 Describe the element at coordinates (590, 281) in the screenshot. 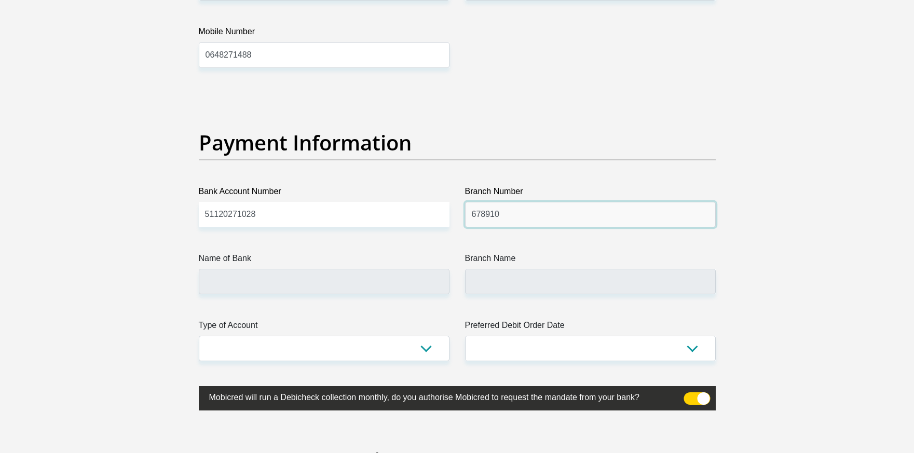

I see `input: Branch Name` at that location.